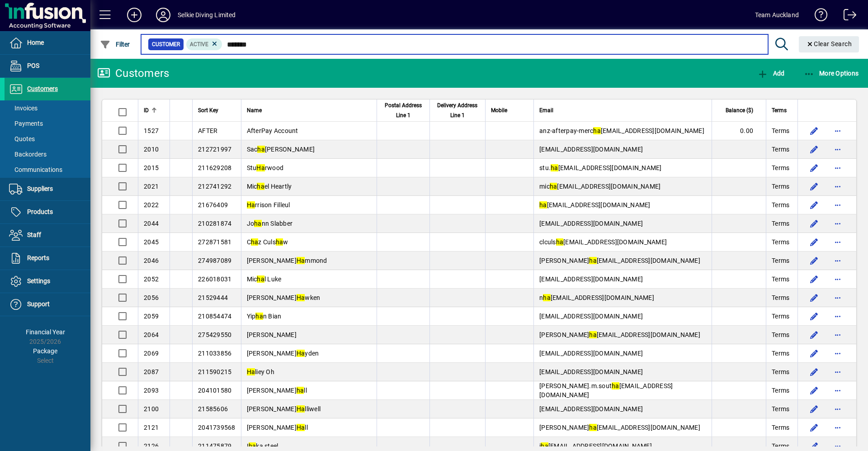 The image size is (868, 451). What do you see at coordinates (146, 111) in the screenshot?
I see `span: ID` at bounding box center [146, 111].